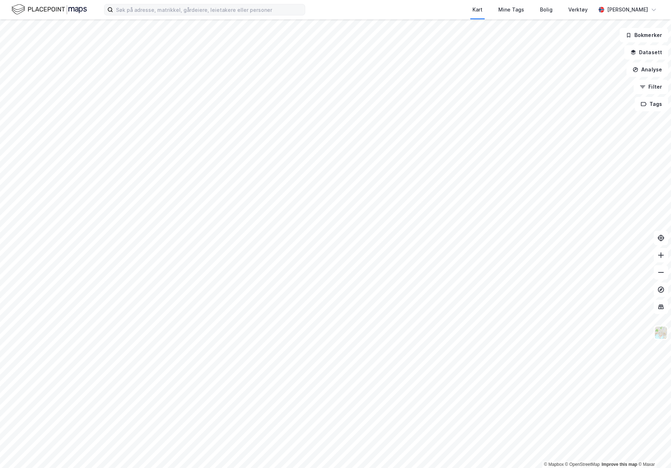 The width and height of the screenshot is (671, 468). Describe the element at coordinates (477, 10) in the screenshot. I see `div: Kart` at that location.